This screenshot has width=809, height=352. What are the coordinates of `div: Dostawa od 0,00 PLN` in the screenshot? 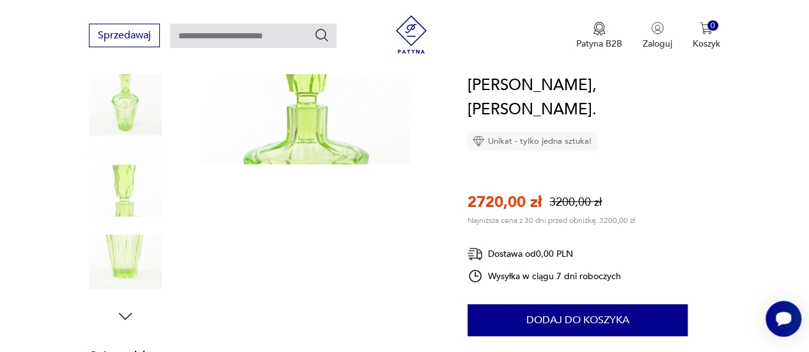 It's located at (544, 254).